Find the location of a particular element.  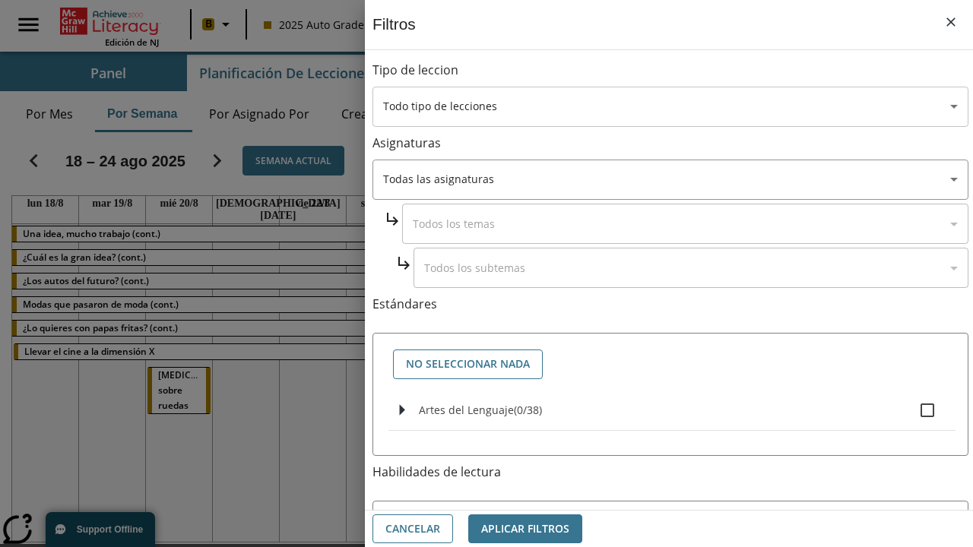

button: Cerrar los filtros del Menú lateral is located at coordinates (951, 22).